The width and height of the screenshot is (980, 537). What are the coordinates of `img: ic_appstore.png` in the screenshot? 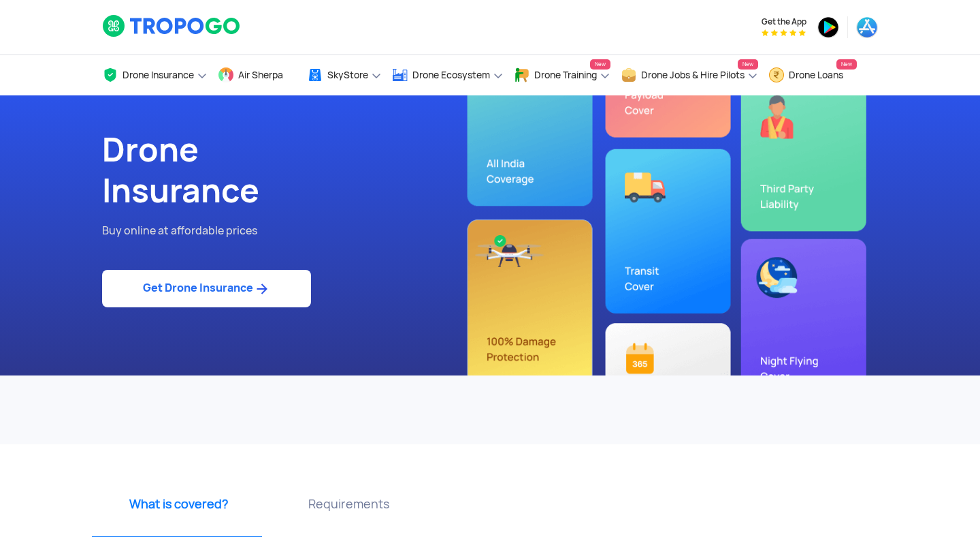 It's located at (867, 27).